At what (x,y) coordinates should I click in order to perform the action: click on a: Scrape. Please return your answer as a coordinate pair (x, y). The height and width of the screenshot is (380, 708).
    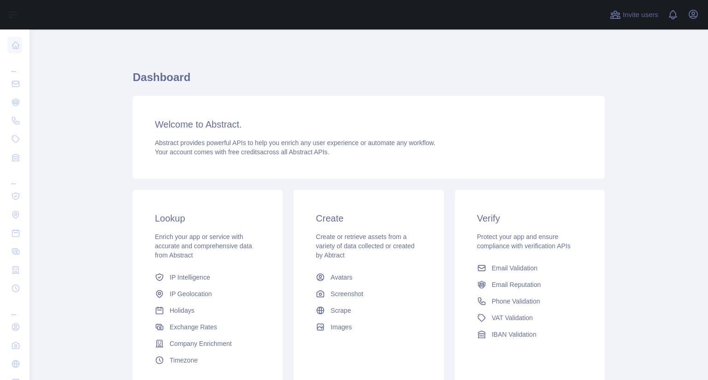
    Looking at the image, I should click on (368, 311).